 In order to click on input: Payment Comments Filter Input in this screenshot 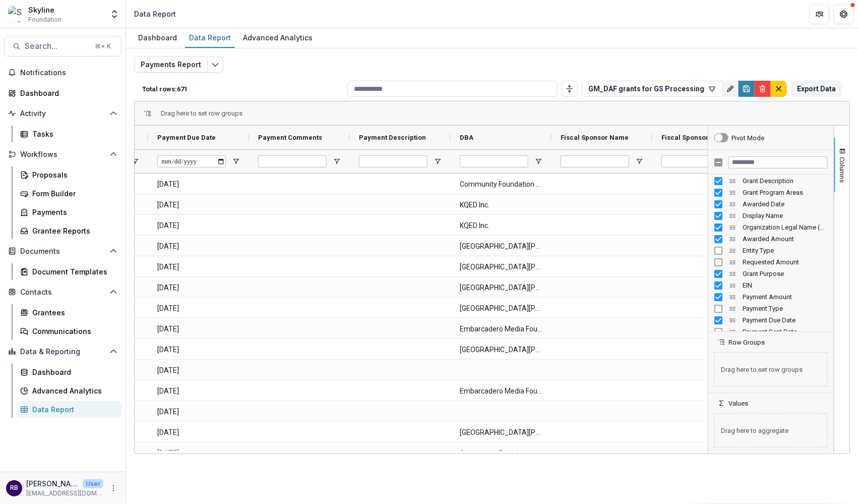, I will do `click(293, 161)`.